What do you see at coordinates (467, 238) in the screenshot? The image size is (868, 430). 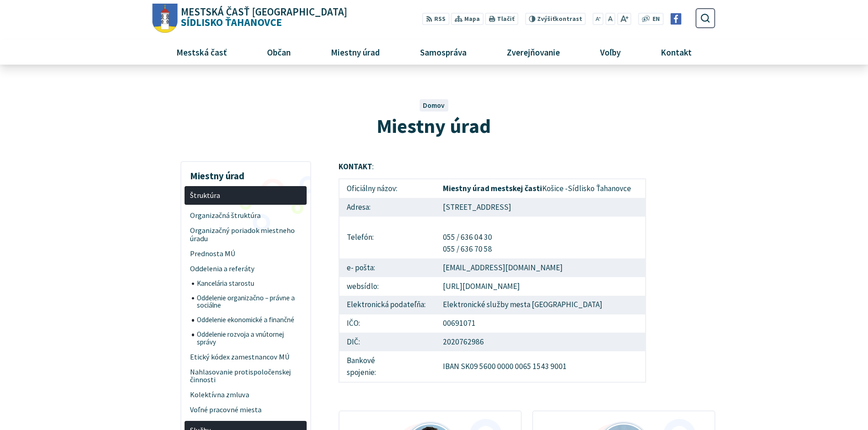 I see `a: 055 / 636 04 30` at bounding box center [467, 238].